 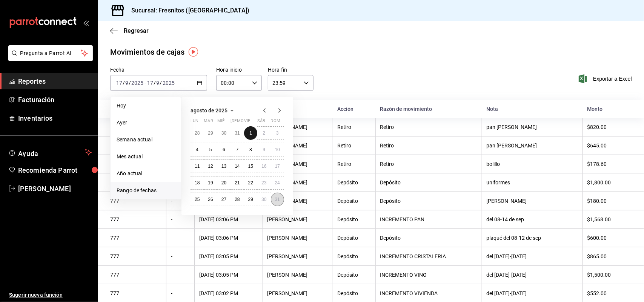 I want to click on abbr: sábado, so click(x=261, y=122).